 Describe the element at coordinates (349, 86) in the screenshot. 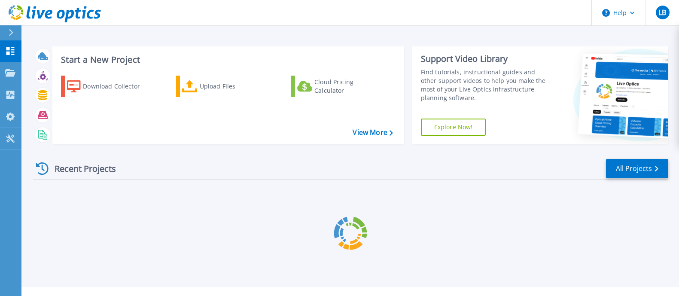

I see `div: Cloud Pricing Calculator` at that location.